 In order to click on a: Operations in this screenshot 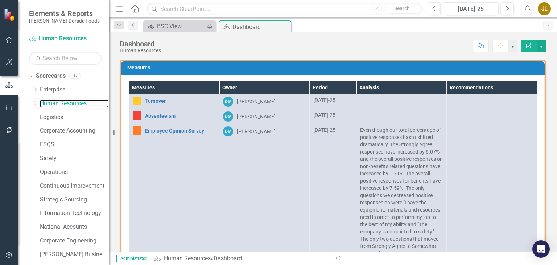, I will do `click(74, 172)`.